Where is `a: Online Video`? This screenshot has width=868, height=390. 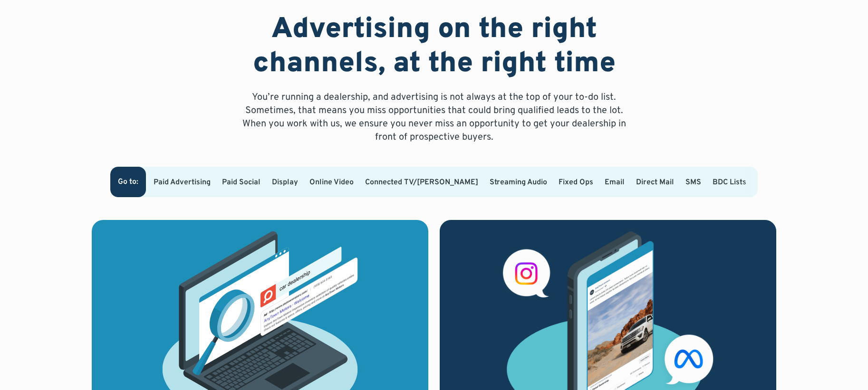
a: Online Video is located at coordinates (331, 182).